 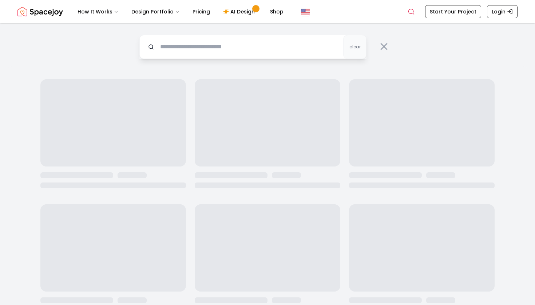 I want to click on img: Spacejoy Logo, so click(x=40, y=12).